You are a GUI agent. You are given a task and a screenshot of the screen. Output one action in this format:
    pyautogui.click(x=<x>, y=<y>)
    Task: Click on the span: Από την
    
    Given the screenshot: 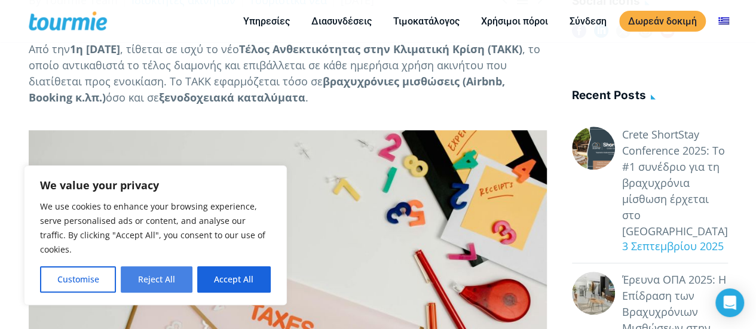 What is the action you would take?
    pyautogui.click(x=49, y=49)
    